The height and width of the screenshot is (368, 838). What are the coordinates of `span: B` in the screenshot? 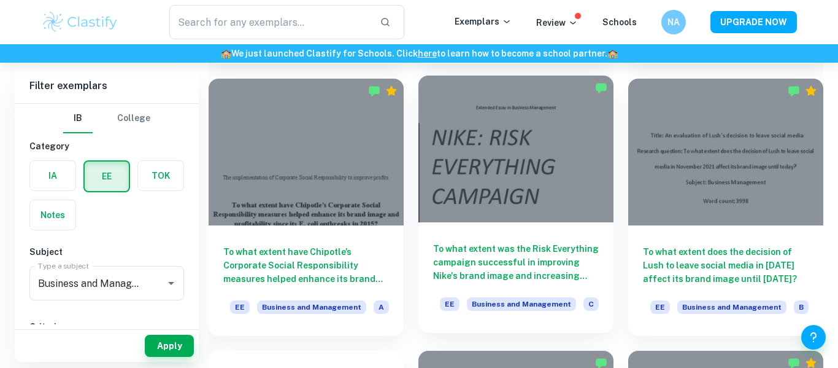 It's located at (801, 307).